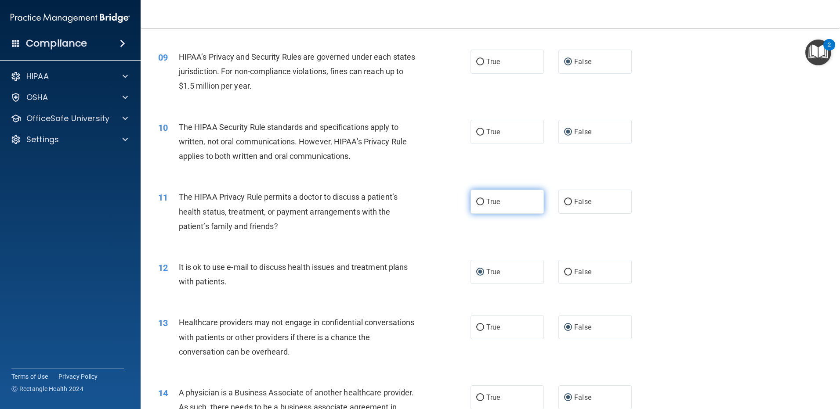  Describe the element at coordinates (163, 394) in the screenshot. I see `span: 14` at that location.